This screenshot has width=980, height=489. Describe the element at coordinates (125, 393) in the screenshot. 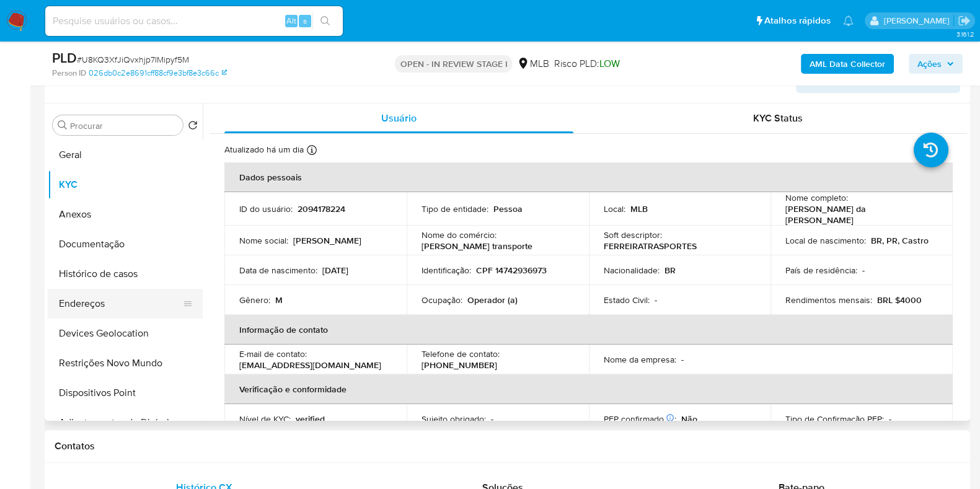

I see `button: Dispositivos Point` at that location.